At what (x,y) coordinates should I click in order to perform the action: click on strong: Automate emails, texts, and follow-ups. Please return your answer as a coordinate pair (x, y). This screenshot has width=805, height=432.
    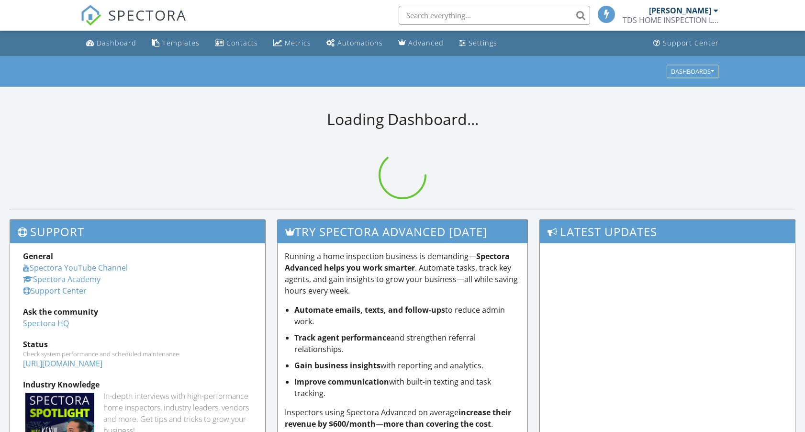
    Looking at the image, I should click on (369, 310).